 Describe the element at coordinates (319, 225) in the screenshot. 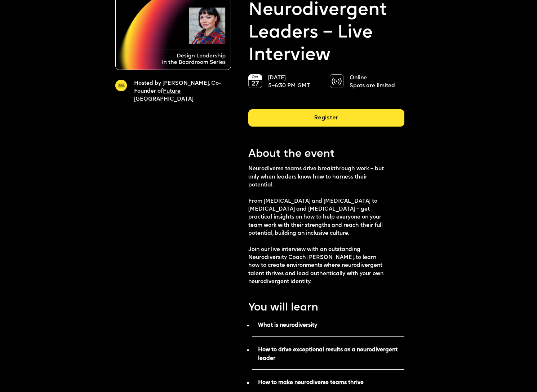

I see `p: Neurodiverse teams drive breakthrough work – but only when leaders know how to harness their pote...` at that location.